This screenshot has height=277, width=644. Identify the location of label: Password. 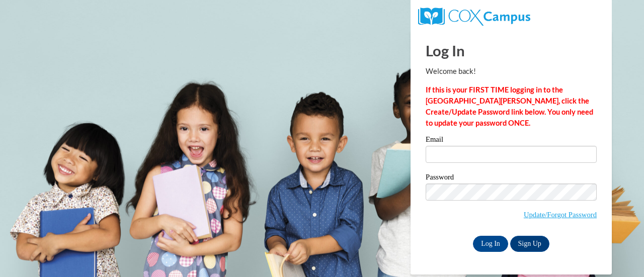
(511, 179).